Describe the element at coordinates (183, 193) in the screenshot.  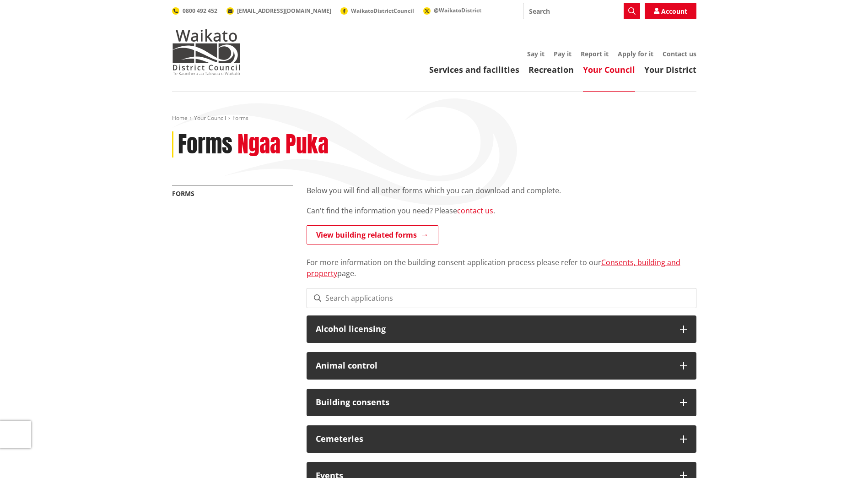
I see `a: Forms` at that location.